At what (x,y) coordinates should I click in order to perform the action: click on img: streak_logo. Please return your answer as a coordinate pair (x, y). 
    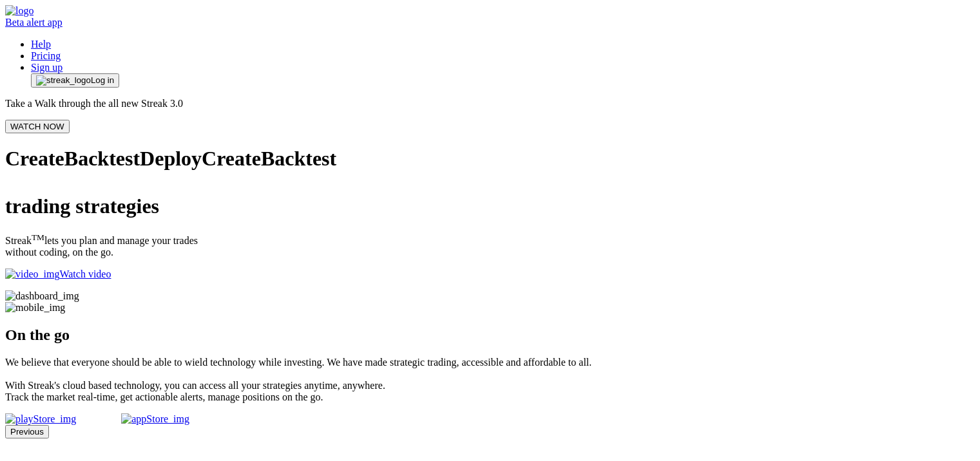
    Looking at the image, I should click on (63, 81).